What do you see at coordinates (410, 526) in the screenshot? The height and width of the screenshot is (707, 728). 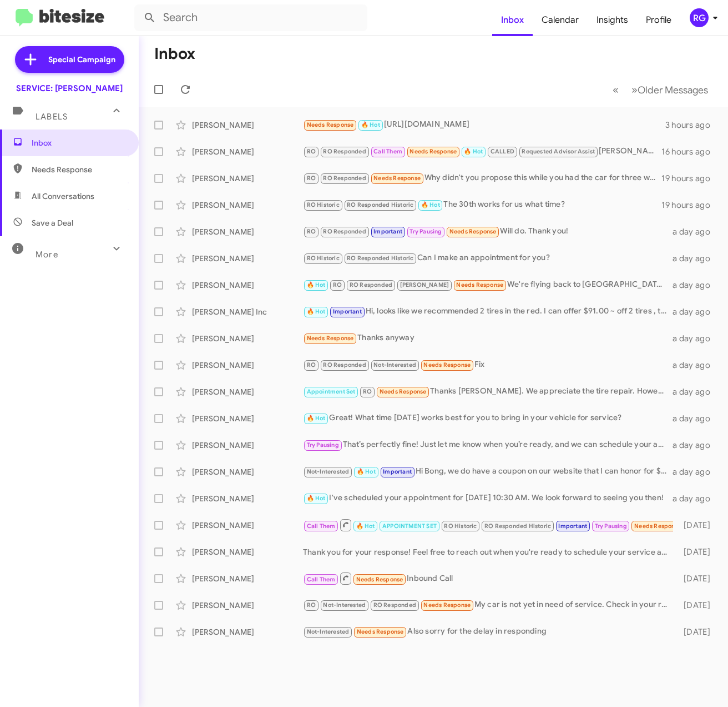 I see `span: APPOINTMENT SET` at bounding box center [410, 526].